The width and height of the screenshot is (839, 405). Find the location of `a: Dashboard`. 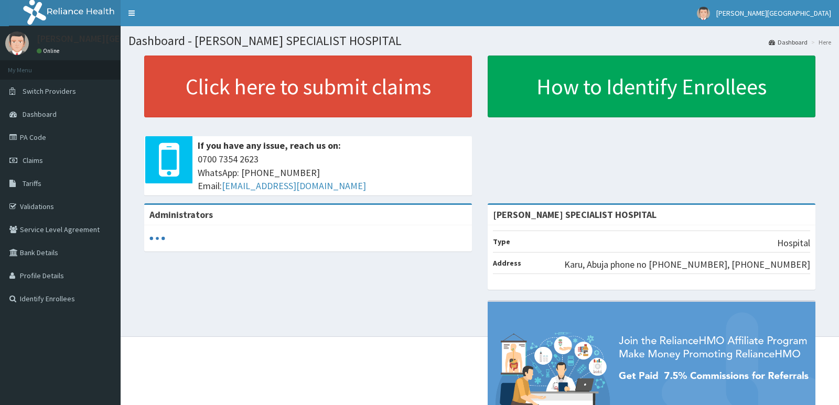

a: Dashboard is located at coordinates (788, 42).